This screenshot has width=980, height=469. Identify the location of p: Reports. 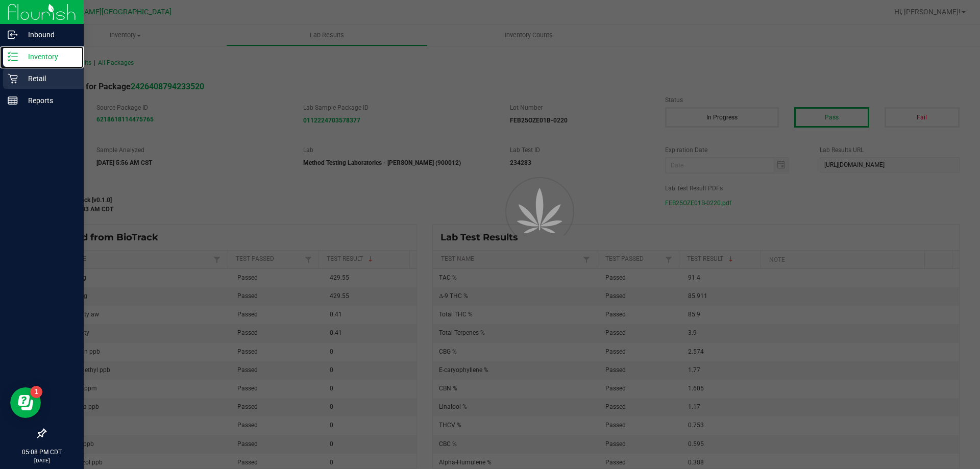
(48, 101).